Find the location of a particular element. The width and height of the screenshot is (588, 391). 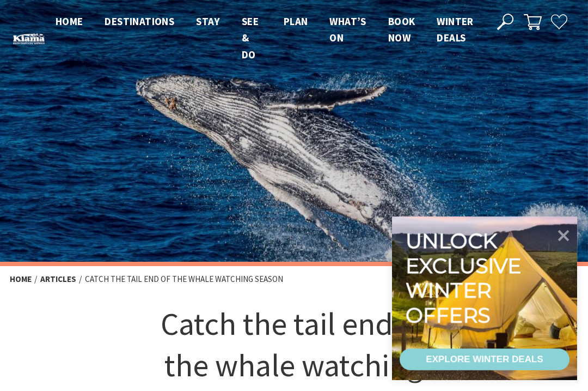

span: Winter Deals is located at coordinates (455, 30).